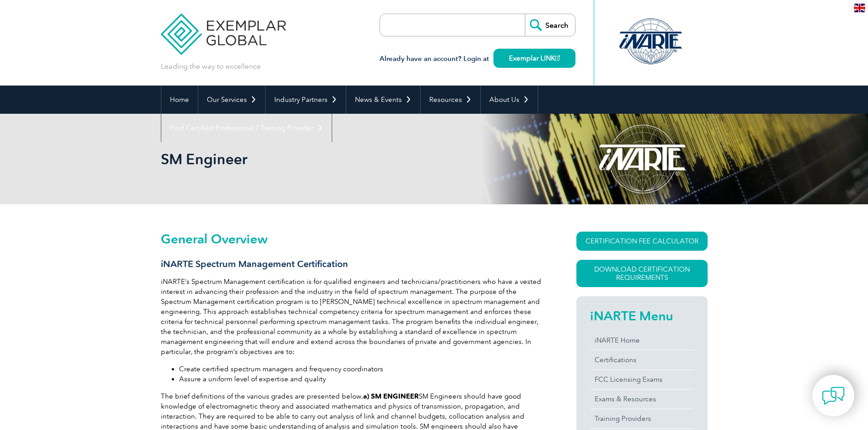 The height and width of the screenshot is (430, 868). I want to click on strong: a) SM ENGINEER, so click(391, 397).